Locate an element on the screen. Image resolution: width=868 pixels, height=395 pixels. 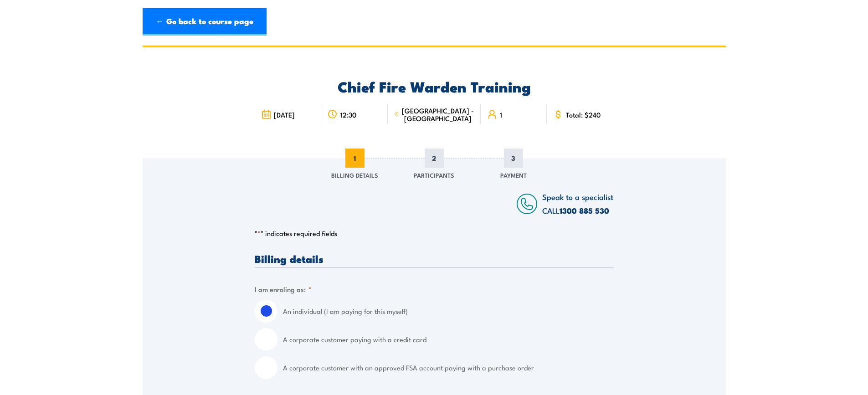
label: An individual (I am paying for this myself) is located at coordinates (448, 311).